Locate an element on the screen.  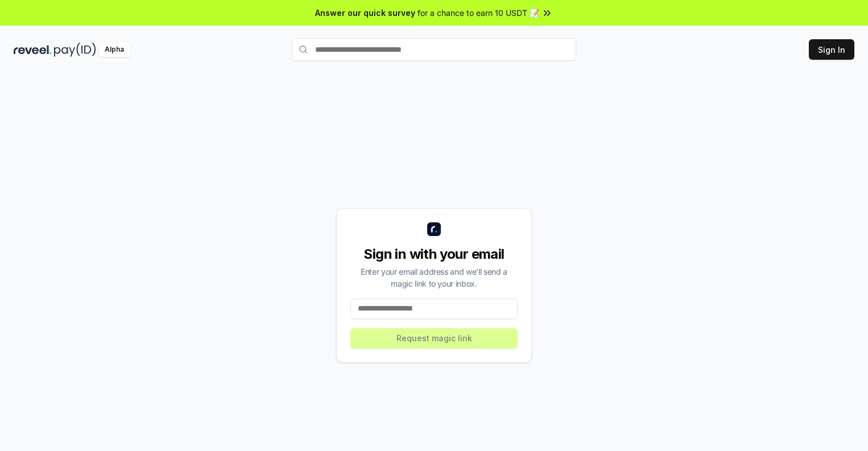
div: Alpha is located at coordinates (114, 50).